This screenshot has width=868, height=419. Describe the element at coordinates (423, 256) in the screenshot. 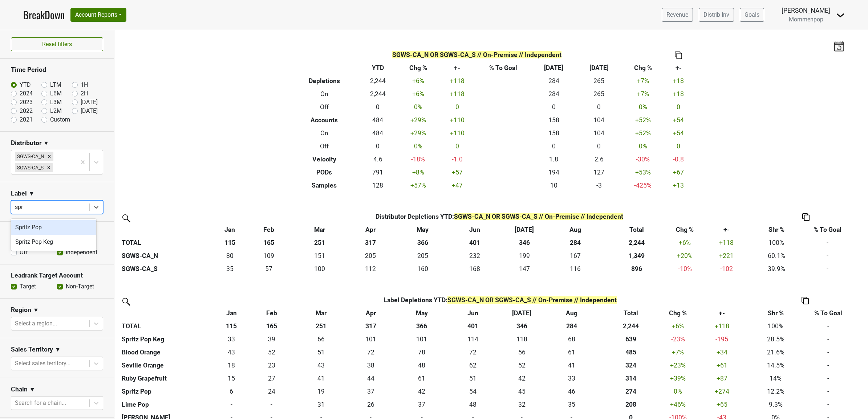

I see `div: 205` at that location.